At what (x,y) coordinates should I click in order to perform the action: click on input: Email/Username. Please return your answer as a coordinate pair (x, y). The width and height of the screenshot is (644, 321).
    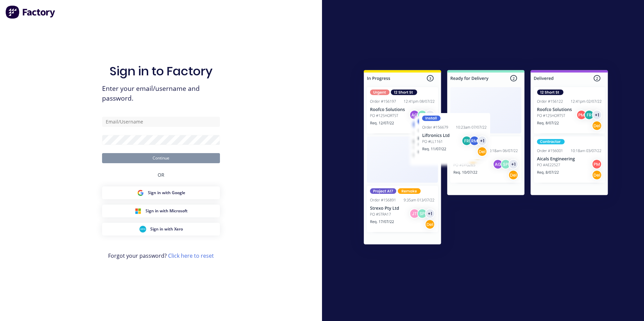
    Looking at the image, I should click on (161, 122).